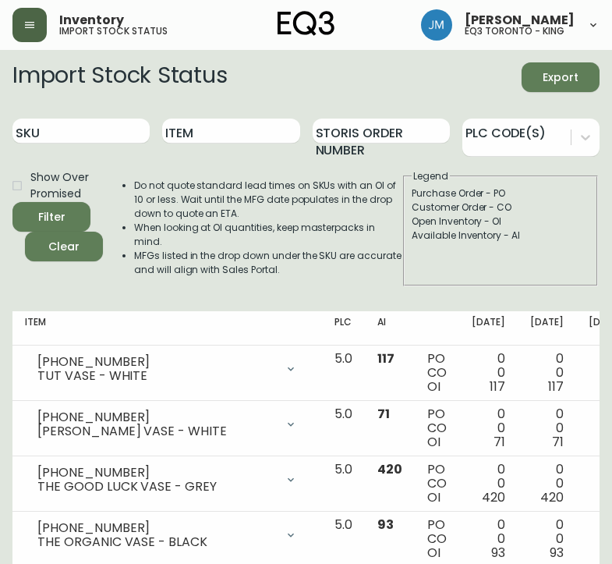 The width and height of the screenshot is (612, 564). I want to click on th: Item, so click(167, 328).